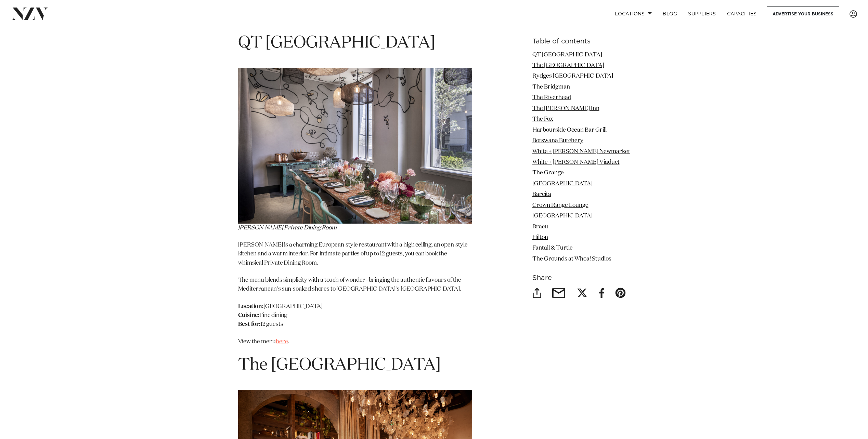 The height and width of the screenshot is (439, 868). Describe the element at coordinates (569, 130) in the screenshot. I see `a: Harbourside Ocean Bar Grill` at that location.